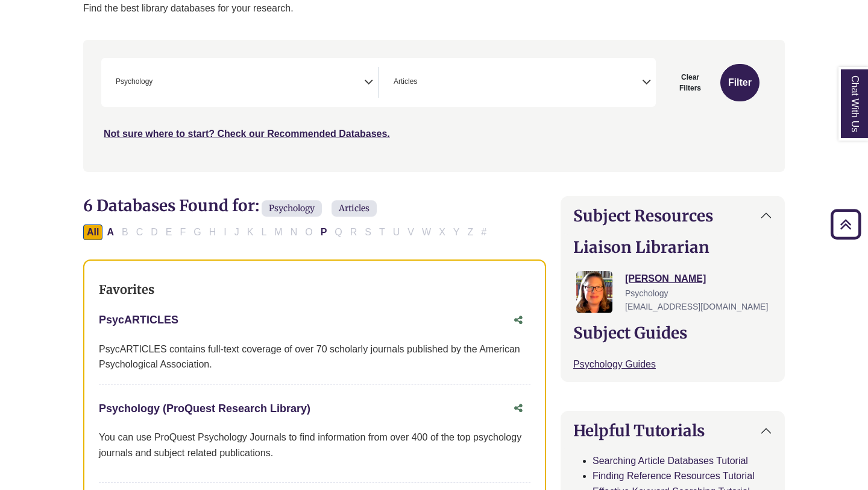 The width and height of the screenshot is (868, 490). Describe the element at coordinates (434, 8) in the screenshot. I see `p: Find the best library databases for your research.` at that location.